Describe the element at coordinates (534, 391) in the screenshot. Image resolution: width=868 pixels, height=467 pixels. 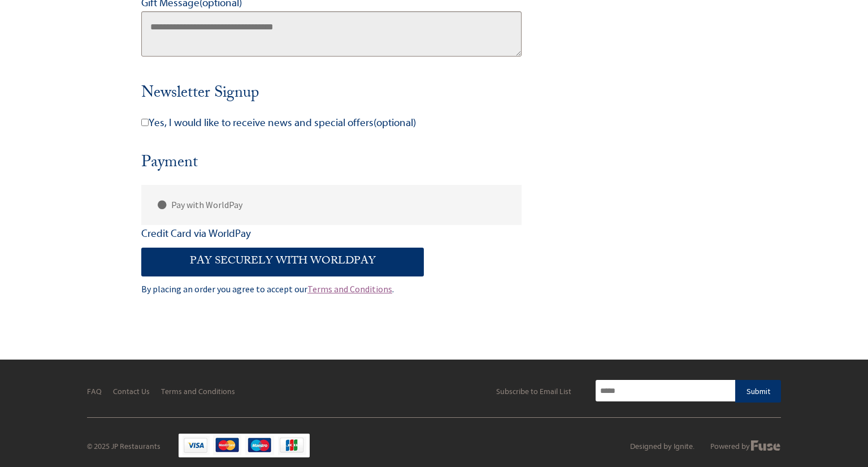
I see `div: Subscribe to Email List` at that location.